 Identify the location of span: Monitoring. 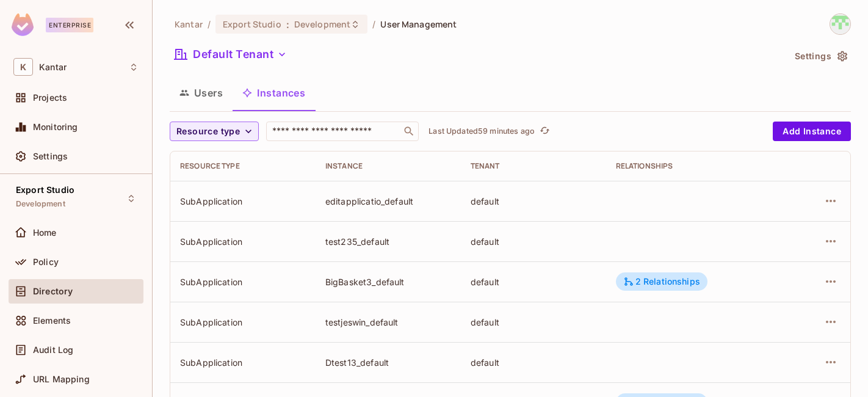
(55, 127).